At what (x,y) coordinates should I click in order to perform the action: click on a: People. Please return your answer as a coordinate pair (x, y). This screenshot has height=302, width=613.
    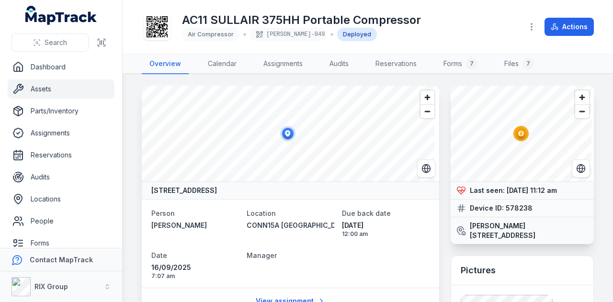
    Looking at the image, I should click on (61, 221).